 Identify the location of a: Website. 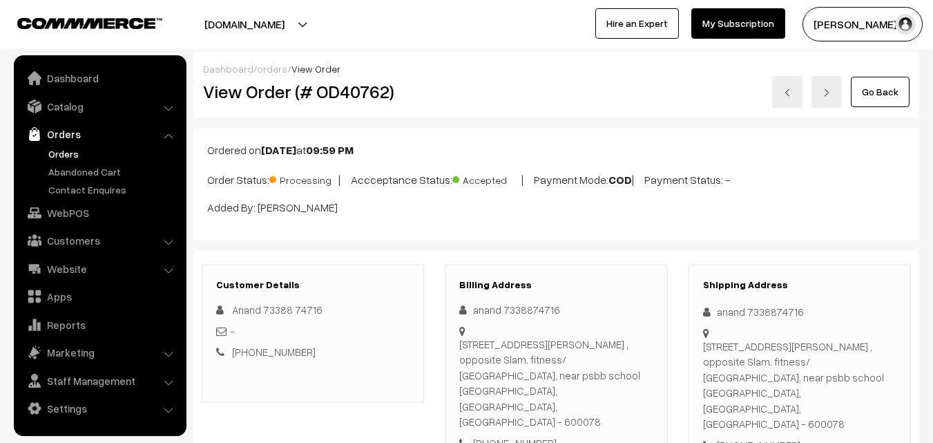
(99, 269).